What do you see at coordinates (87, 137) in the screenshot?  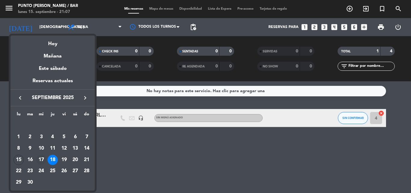 I see `td: 7 de septiembre de 2025` at bounding box center [87, 137].